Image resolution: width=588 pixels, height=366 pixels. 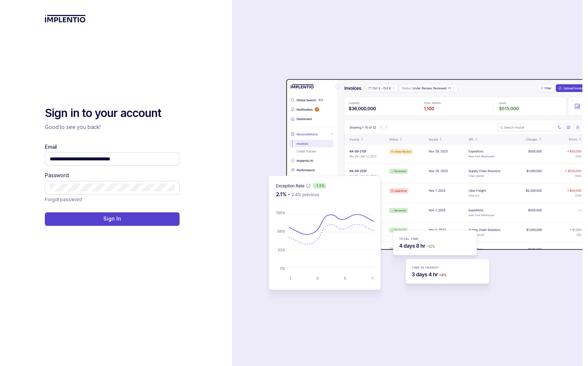 What do you see at coordinates (51, 147) in the screenshot?
I see `label: Email` at bounding box center [51, 147].